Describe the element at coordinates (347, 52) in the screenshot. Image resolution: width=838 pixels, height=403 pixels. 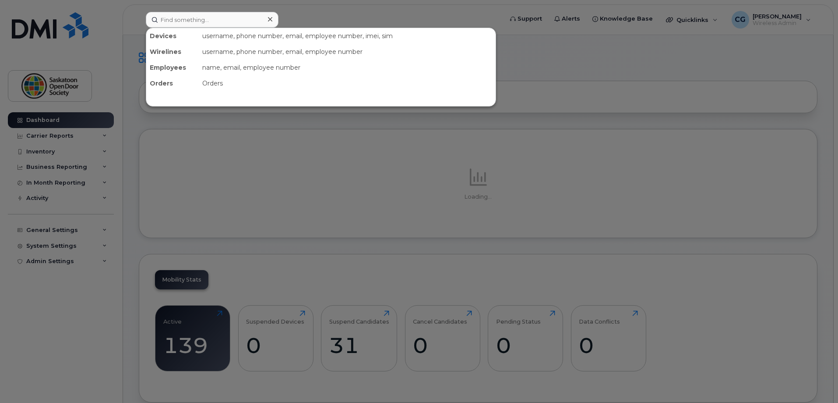
I see `div: username, phone number, email, employee number` at that location.